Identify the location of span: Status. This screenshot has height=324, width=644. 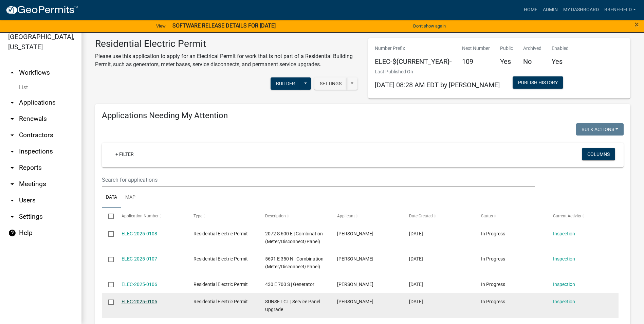
(487, 216).